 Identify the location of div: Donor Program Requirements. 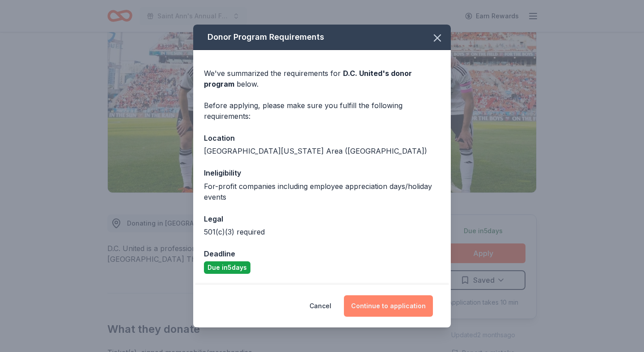
(322, 37).